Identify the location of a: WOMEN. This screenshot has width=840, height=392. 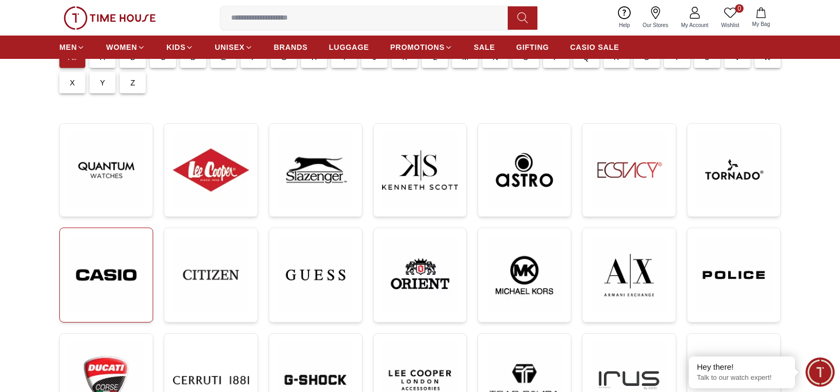
(126, 47).